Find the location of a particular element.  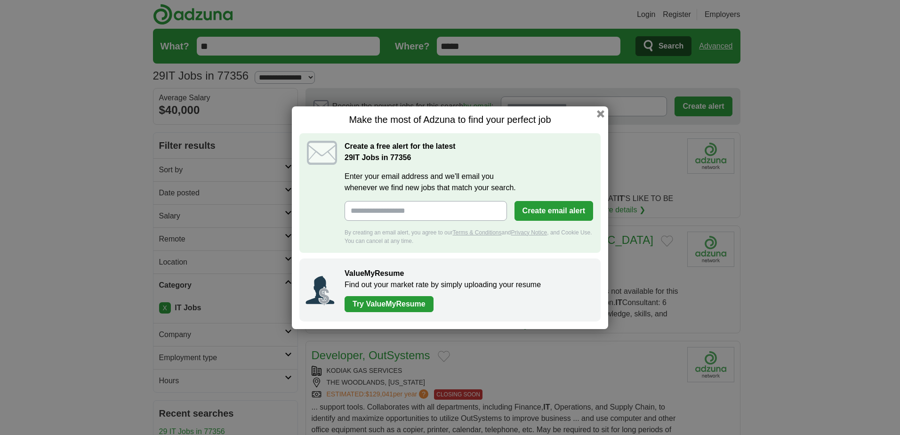

h1: Make the most of Adzuna to find your perfect job is located at coordinates (450, 120).